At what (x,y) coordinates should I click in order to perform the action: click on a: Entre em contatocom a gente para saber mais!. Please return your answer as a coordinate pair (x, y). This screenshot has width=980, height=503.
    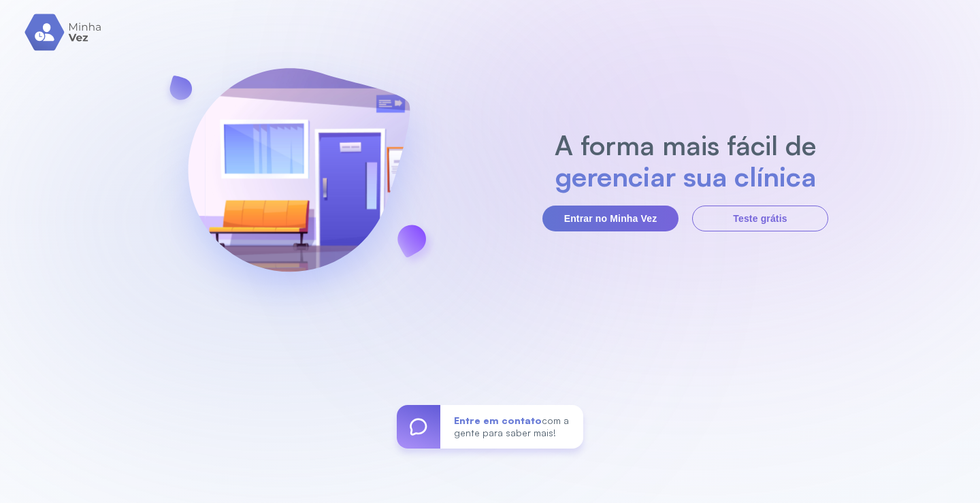
    Looking at the image, I should click on (490, 427).